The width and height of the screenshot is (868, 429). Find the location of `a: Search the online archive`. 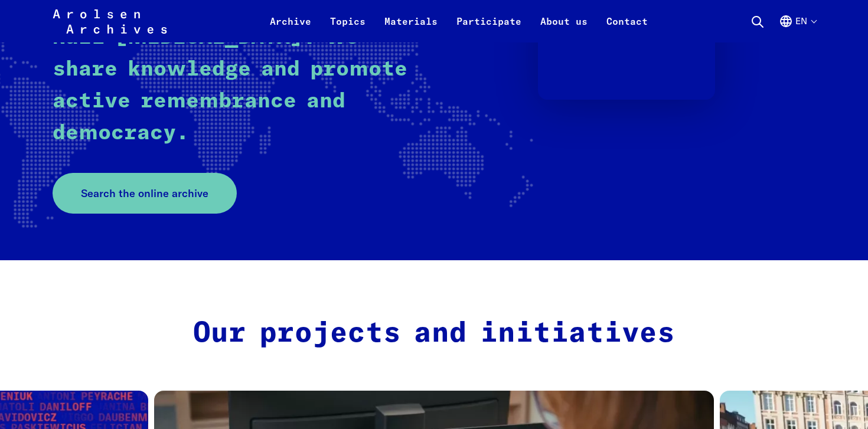

a: Search the online archive is located at coordinates (144, 193).